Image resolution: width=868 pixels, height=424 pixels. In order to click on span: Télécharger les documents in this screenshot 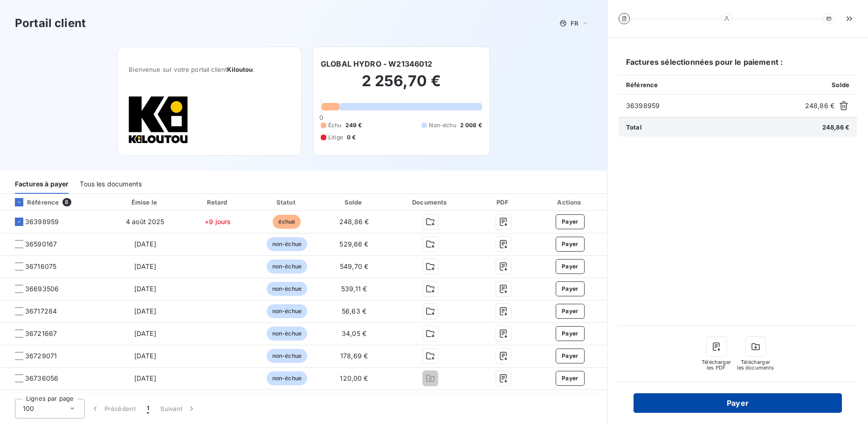, I will do `click(756, 365)`.